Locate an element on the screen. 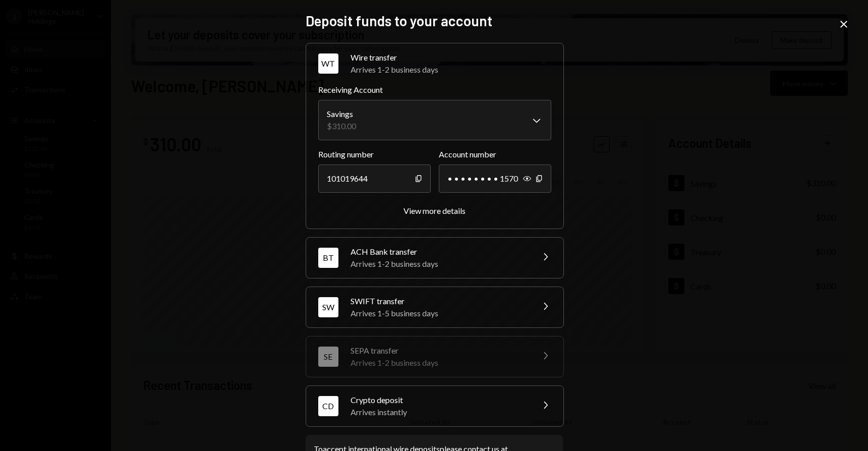  div: SE is located at coordinates (328, 356).